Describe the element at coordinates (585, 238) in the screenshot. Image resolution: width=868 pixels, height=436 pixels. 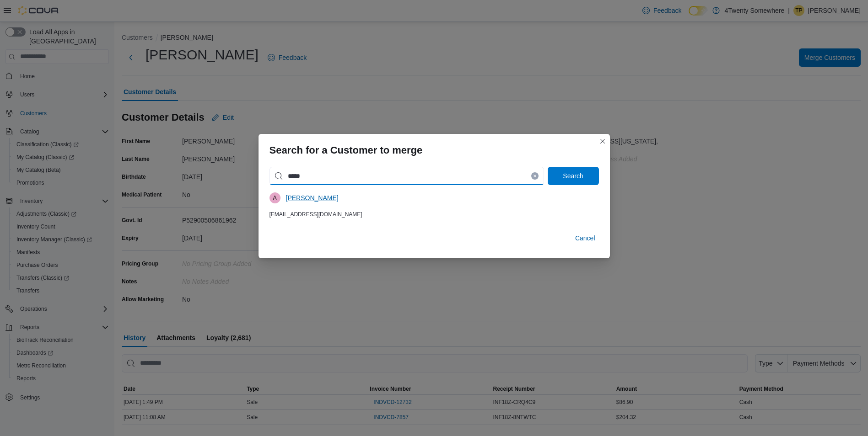
I see `span: Cancel` at that location.